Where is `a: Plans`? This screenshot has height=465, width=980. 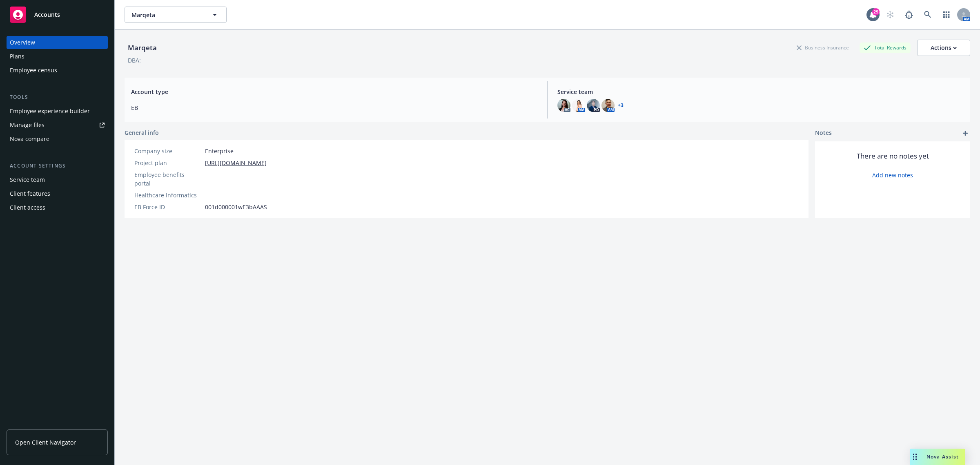
a: Plans is located at coordinates (57, 56).